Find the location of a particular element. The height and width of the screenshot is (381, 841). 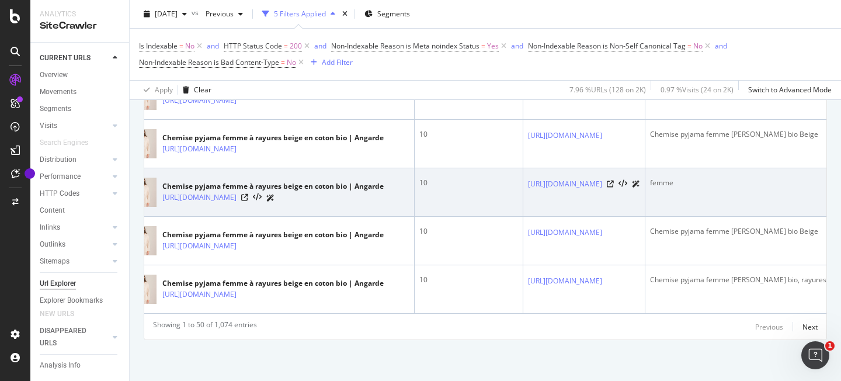

span: Non-Indexable Reason is Meta noindex Status is located at coordinates (405, 46).